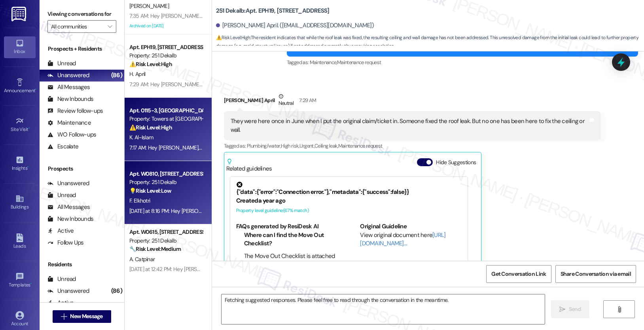 The image size is (644, 330). Describe the element at coordinates (82, 14) in the screenshot. I see `label: Viewing conversations for` at that location.